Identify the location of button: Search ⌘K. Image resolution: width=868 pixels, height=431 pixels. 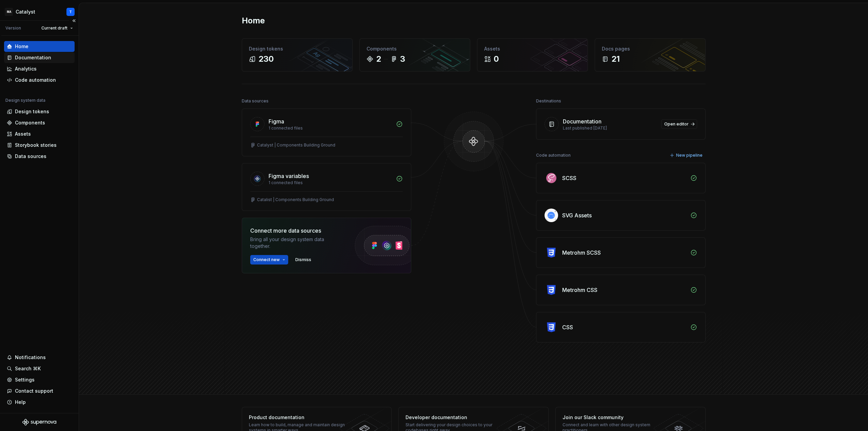
(39, 368).